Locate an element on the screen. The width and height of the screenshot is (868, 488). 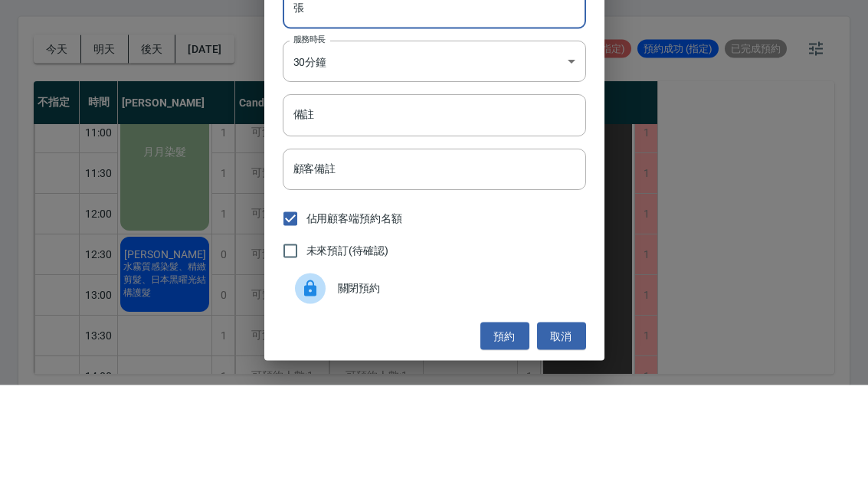
label: 顧客姓名 is located at coordinates (312, 89).